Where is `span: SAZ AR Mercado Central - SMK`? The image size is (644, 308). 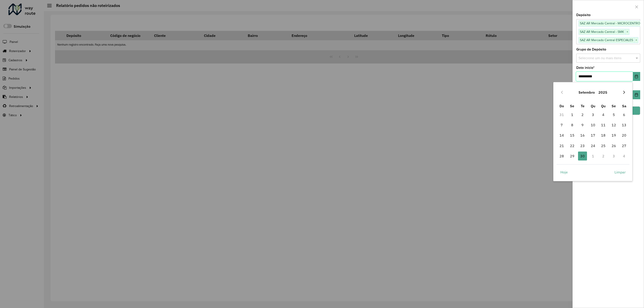
span: SAZ AR Mercado Central - SMK is located at coordinates (602, 32).